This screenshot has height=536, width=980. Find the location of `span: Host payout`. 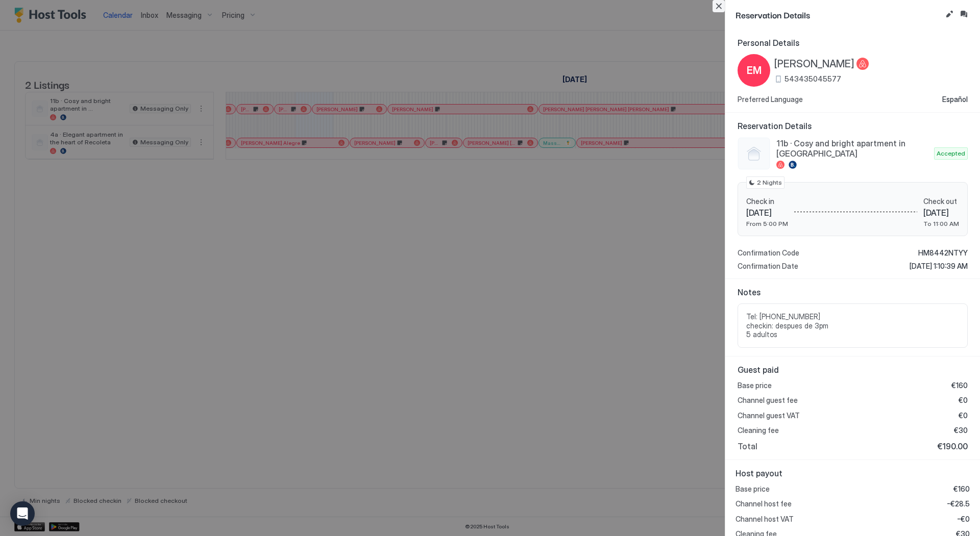

span: Host payout is located at coordinates (852, 474).